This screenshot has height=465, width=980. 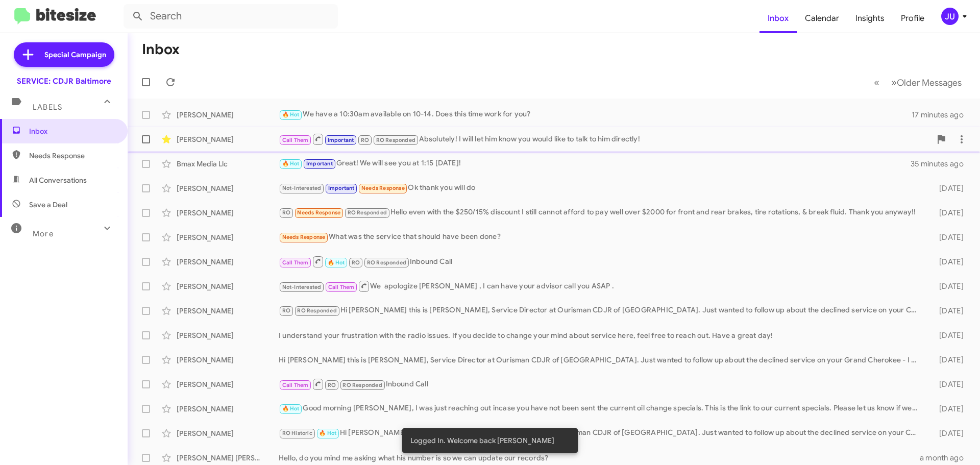 What do you see at coordinates (929, 83) in the screenshot?
I see `span: Older Messages` at bounding box center [929, 83].